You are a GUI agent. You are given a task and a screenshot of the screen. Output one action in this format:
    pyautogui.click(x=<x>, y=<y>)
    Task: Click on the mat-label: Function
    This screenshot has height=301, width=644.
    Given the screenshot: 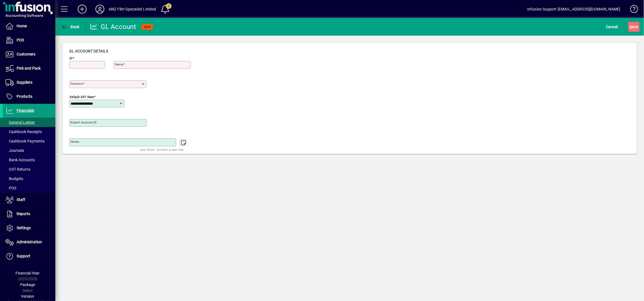 What is the action you would take?
    pyautogui.click(x=76, y=84)
    